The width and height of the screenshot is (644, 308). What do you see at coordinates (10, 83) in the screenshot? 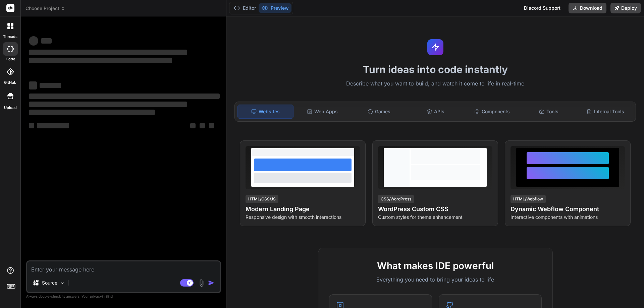
I see `label: GitHub` at bounding box center [10, 83].